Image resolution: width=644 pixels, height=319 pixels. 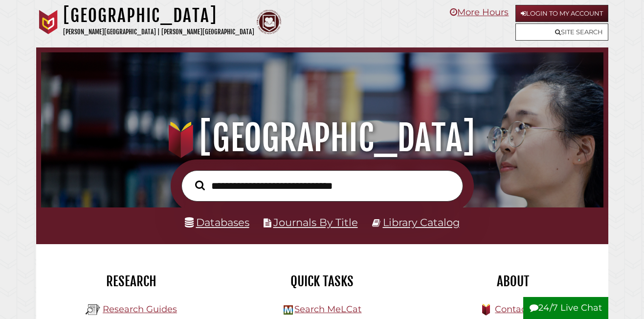 I want to click on a: Research Guides, so click(x=140, y=309).